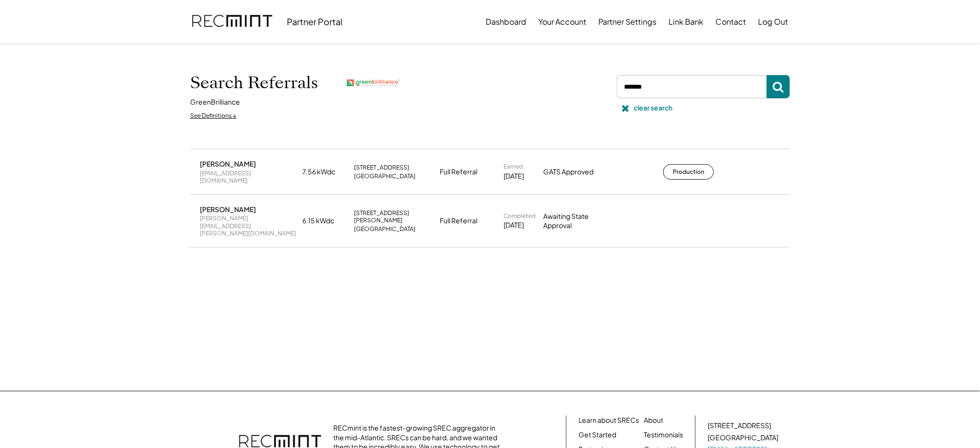 This screenshot has width=980, height=448. I want to click on img: recmint-logotype%403x.png, so click(233, 22).